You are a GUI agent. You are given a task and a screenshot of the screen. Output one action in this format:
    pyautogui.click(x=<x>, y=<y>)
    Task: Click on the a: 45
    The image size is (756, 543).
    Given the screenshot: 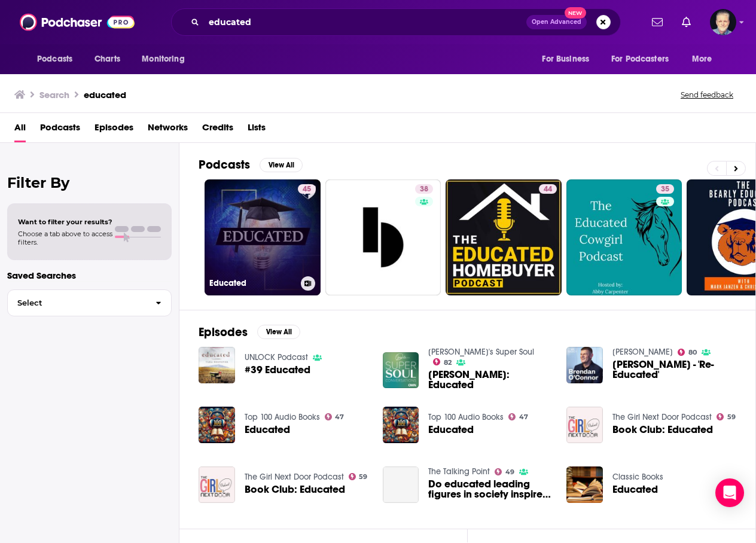 What is the action you would take?
    pyautogui.click(x=307, y=189)
    